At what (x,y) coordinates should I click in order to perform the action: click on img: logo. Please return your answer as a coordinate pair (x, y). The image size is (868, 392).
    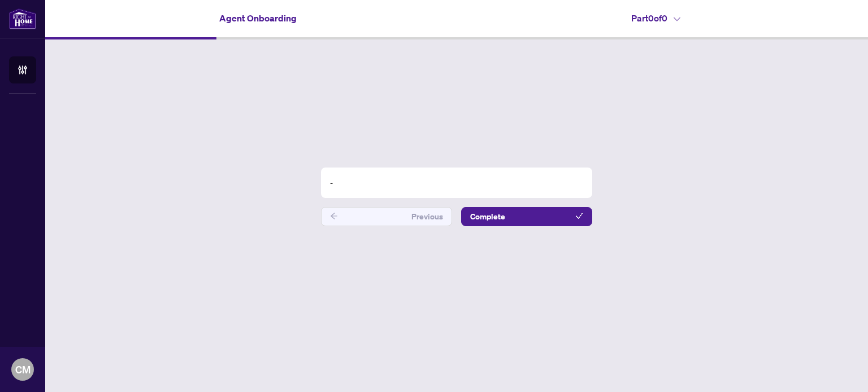
    Looking at the image, I should click on (23, 18).